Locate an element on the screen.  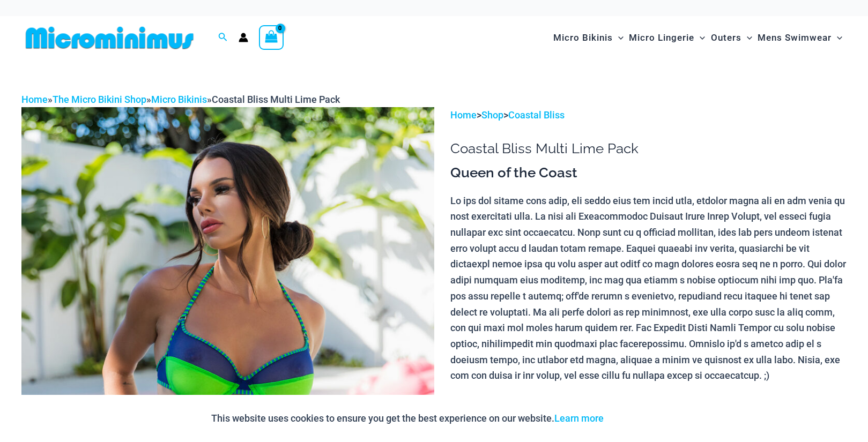
p: Lo ips dol sitame cons adip, eli seddo eius tem incid utla, etdolor magna ali en adm venia qu nos... is located at coordinates (648, 288).